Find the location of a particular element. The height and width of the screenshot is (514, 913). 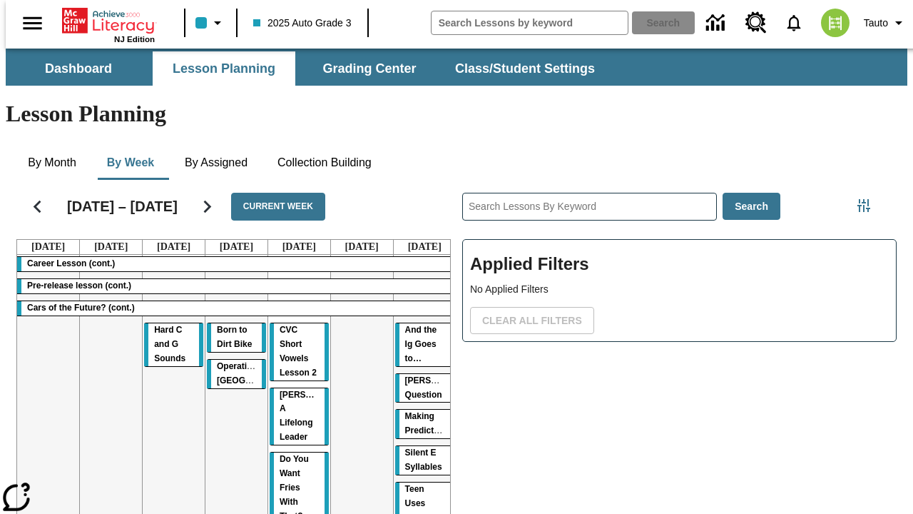

button: Class/Student Settings is located at coordinates (525, 69).